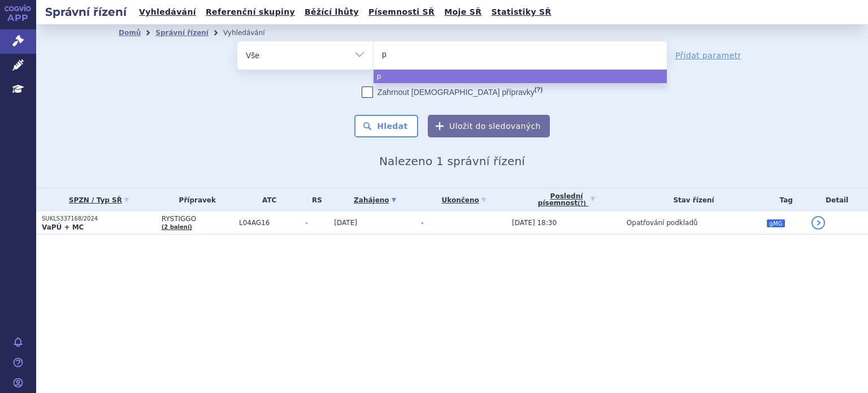  I want to click on th: Stav řízení, so click(691, 199).